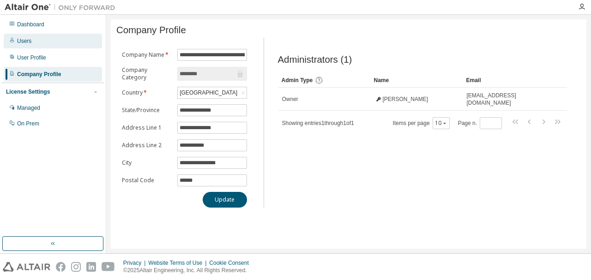 This screenshot has width=591, height=280. What do you see at coordinates (421, 123) in the screenshot?
I see `span: Items per page` at bounding box center [421, 123].